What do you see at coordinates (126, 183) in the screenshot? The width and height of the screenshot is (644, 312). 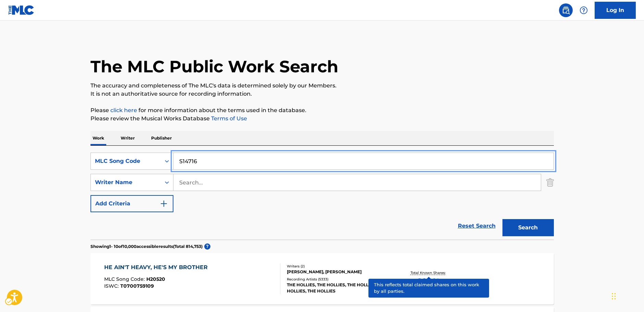 I see `div: Writer Name` at bounding box center [126, 183].